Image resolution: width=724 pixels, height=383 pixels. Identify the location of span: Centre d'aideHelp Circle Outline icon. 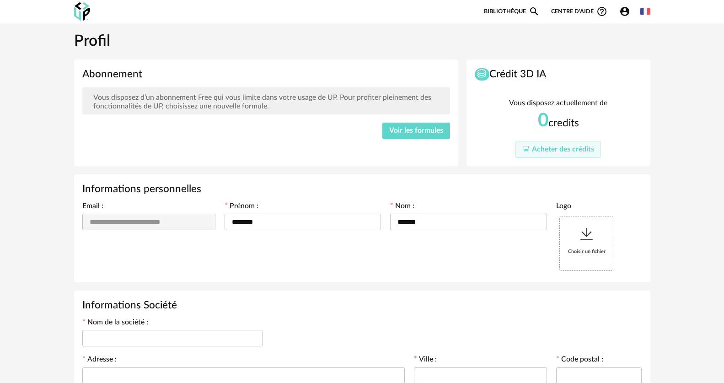
(579, 11).